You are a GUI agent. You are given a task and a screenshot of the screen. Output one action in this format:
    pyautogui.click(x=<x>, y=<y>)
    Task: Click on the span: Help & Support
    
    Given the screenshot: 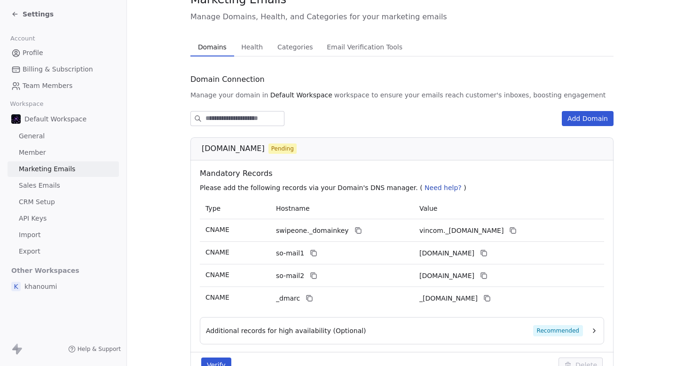 What is the action you would take?
    pyautogui.click(x=99, y=349)
    